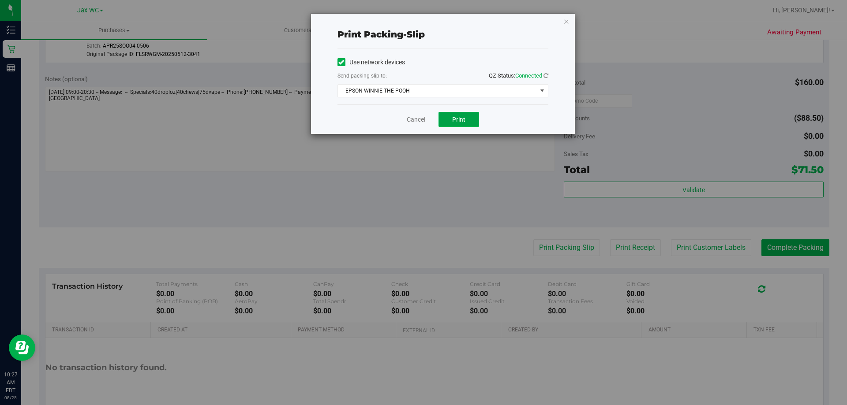  I want to click on span: Connected, so click(528, 75).